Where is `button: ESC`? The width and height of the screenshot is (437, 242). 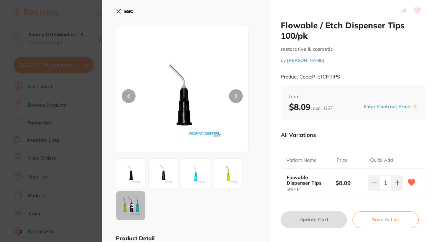
button: ESC is located at coordinates (125, 11).